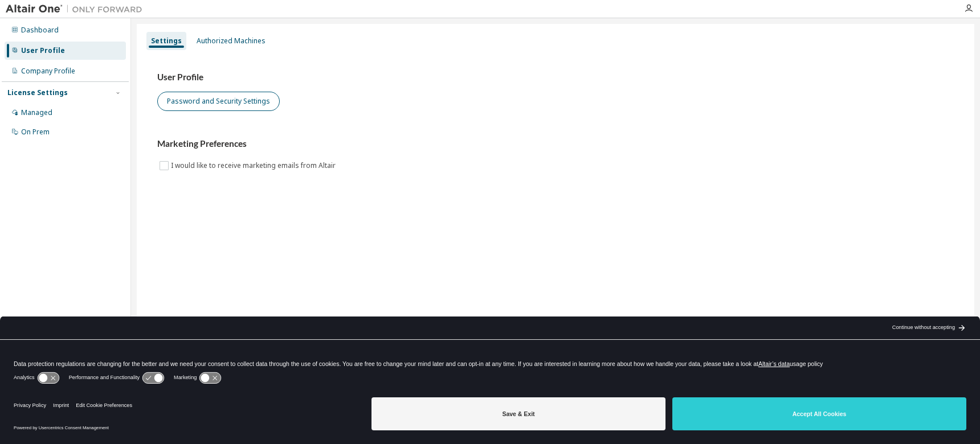  I want to click on div: License Settings, so click(37, 93).